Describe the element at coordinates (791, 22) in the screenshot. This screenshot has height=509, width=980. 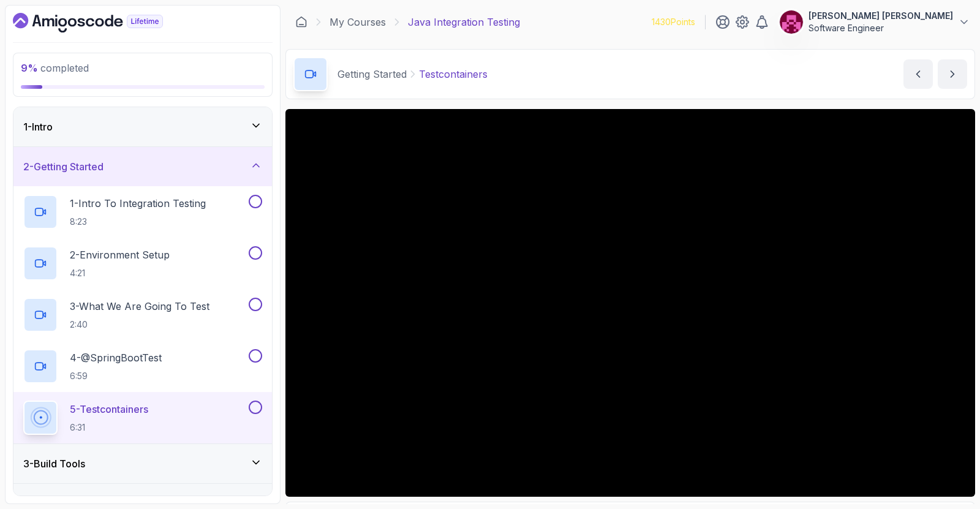
I see `img: user profile image` at that location.